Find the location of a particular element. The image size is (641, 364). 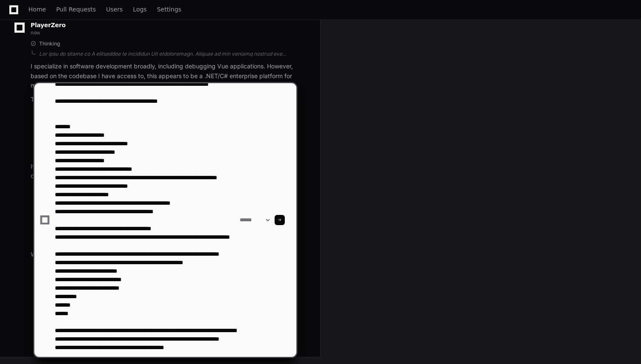

div: Lor ipsu do sitame co A elitseddoe te incididun Utl etdoloremagn. Aliquae ad min veniamq nostrud ... is located at coordinates (168, 54).